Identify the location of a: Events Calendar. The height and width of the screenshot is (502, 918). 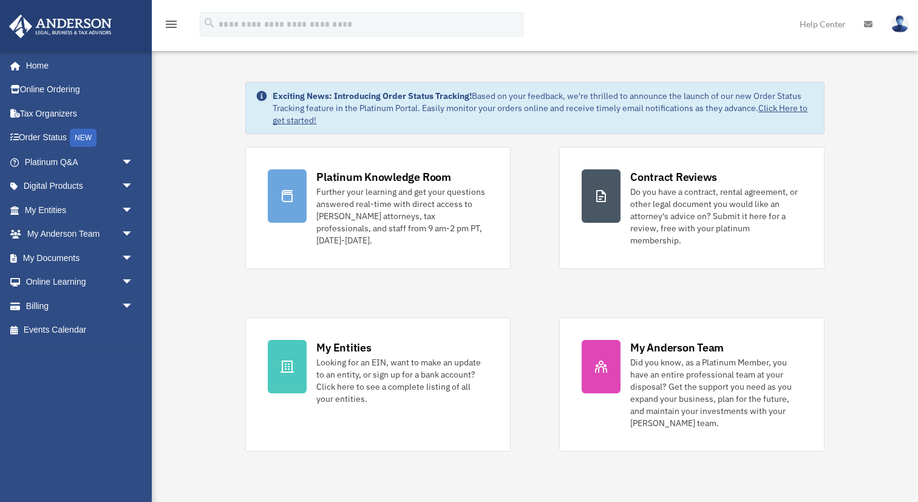
(80, 330).